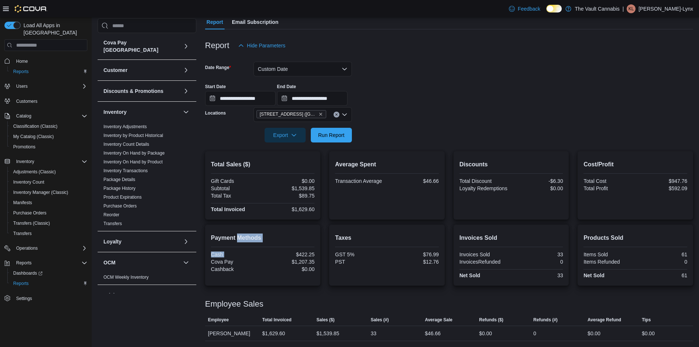 The width and height of the screenshot is (699, 347). What do you see at coordinates (21, 72) in the screenshot?
I see `a: Reports` at bounding box center [21, 72].